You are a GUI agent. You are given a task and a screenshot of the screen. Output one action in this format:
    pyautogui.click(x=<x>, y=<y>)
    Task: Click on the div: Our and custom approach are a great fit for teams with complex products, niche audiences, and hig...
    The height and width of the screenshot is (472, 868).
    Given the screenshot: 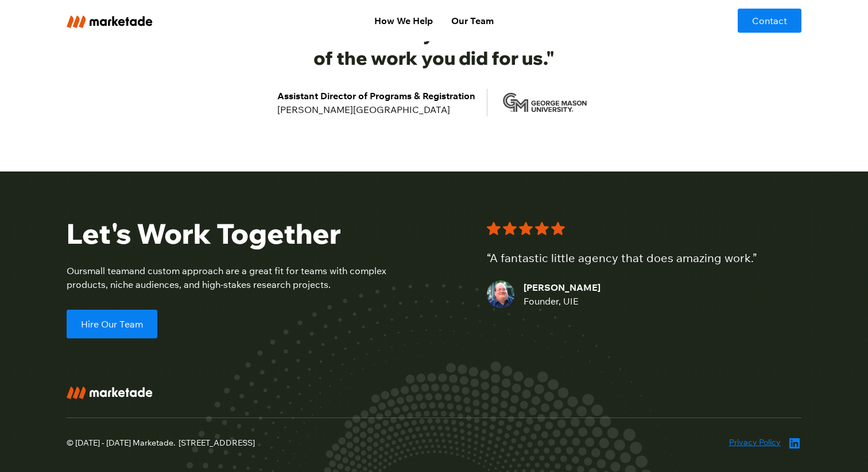 What is the action you would take?
    pyautogui.click(x=228, y=278)
    